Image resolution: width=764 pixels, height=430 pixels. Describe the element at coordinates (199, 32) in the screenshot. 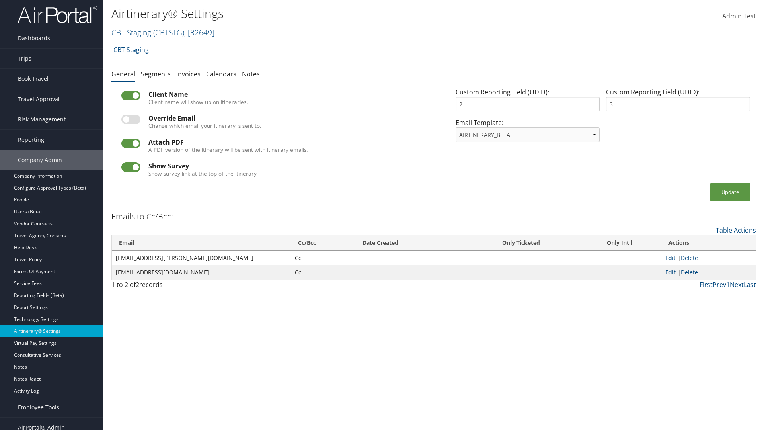

I see `span: , [ 32649 ]` at that location.